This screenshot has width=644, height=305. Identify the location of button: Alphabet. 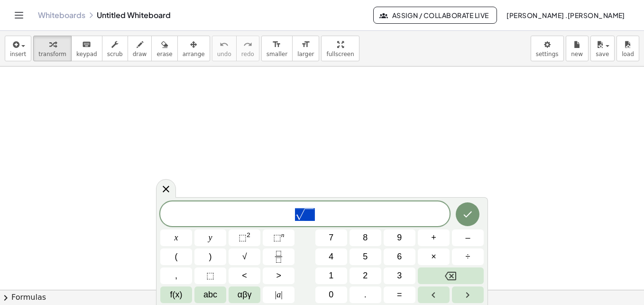
(210, 294).